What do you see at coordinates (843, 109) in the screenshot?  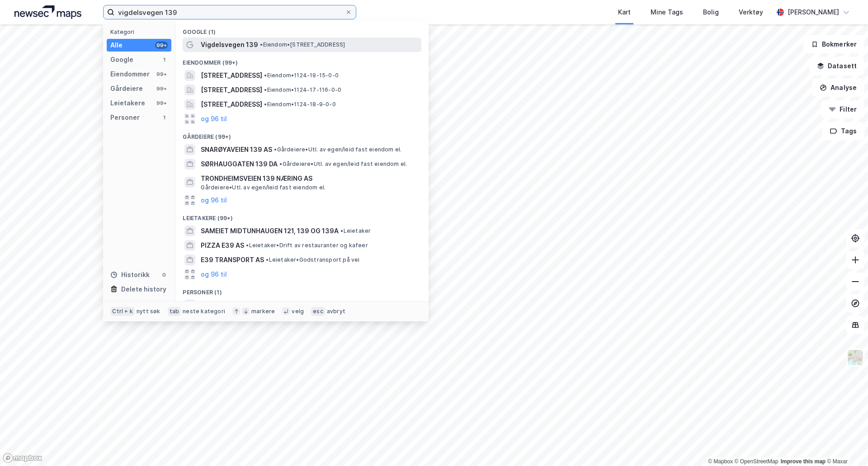 I see `button: Filter` at bounding box center [843, 109].